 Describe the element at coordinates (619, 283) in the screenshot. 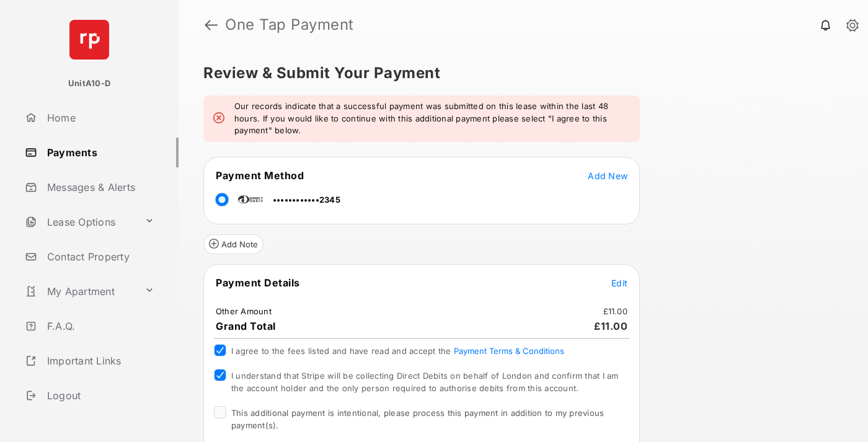

I see `span: Edit` at that location.